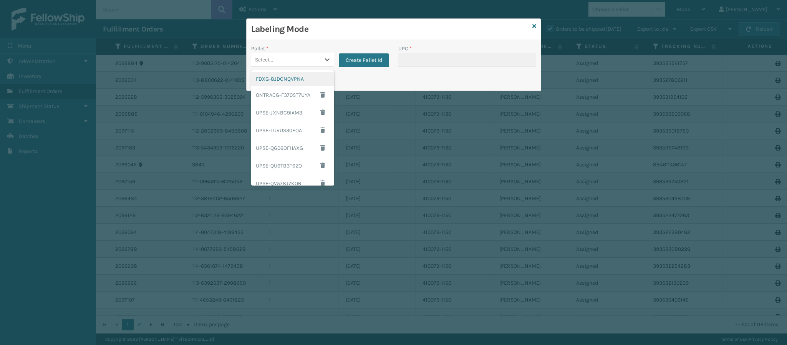  I want to click on div: FDXG-8JDCNQVPNA, so click(293, 79).